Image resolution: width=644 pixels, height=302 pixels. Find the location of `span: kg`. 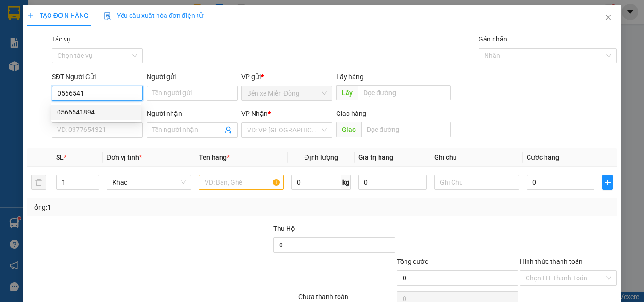

span: kg is located at coordinates (346, 183).